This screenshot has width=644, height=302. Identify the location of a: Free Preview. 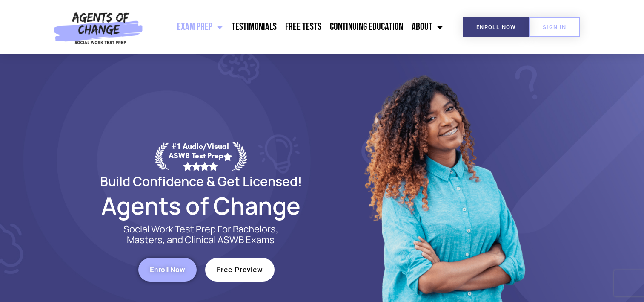
(240, 269).